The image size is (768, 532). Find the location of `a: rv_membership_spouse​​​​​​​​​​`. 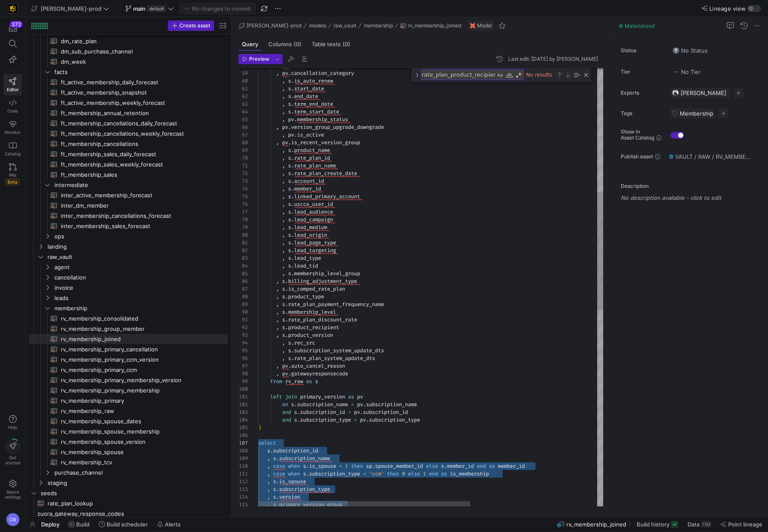

a: rv_membership_spouse​​​​​​​​​​ is located at coordinates (128, 452).